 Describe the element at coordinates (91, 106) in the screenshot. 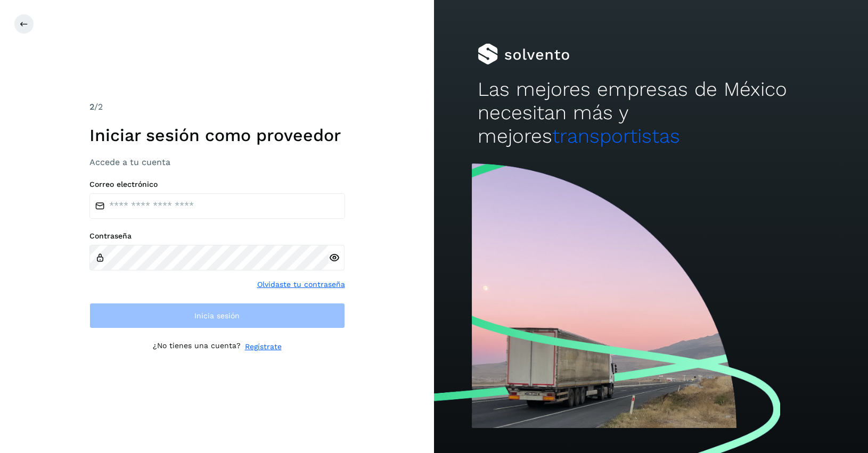

I see `span: 2` at that location.